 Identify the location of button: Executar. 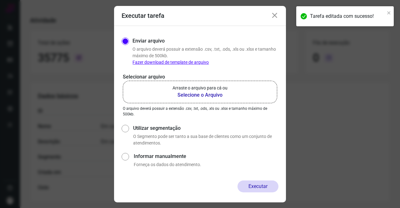
(258, 186).